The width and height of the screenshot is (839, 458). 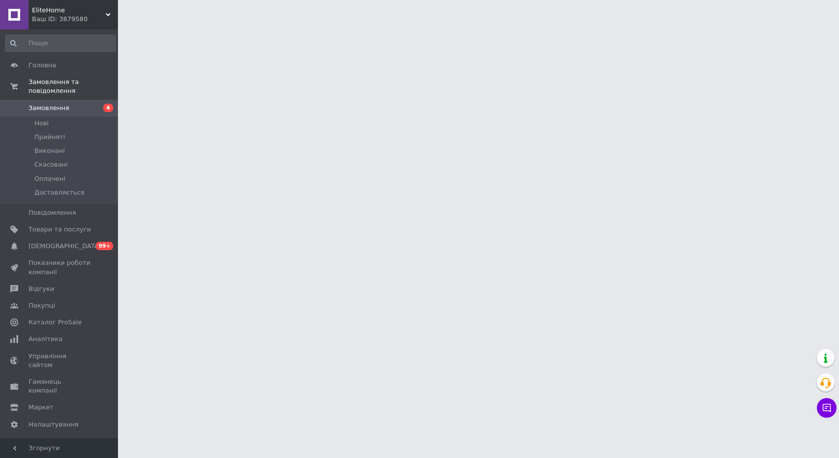 I want to click on span: Каталог ProSale, so click(x=55, y=323).